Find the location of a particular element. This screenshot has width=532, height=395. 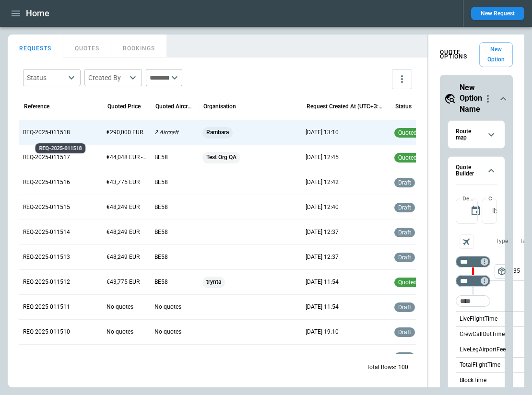

span: Rambara is located at coordinates (217, 132).